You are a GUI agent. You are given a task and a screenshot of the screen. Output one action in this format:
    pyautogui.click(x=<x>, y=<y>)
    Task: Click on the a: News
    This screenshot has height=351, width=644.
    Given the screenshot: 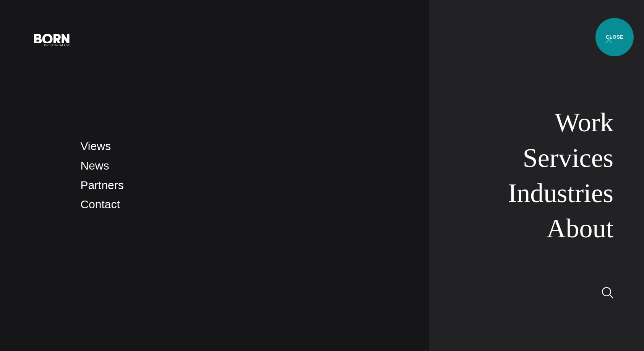 What is the action you would take?
    pyautogui.click(x=94, y=165)
    